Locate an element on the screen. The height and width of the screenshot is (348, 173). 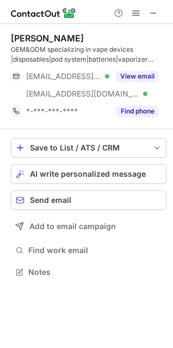
button: Send email is located at coordinates (89, 200).